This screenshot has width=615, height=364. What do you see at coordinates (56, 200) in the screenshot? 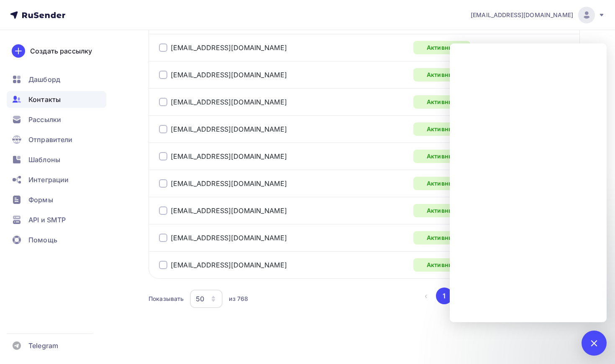
I see `a: Формы` at bounding box center [56, 200].